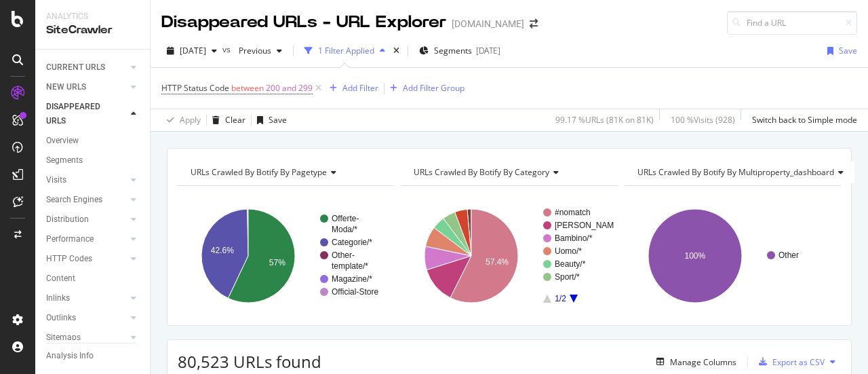 The height and width of the screenshot is (374, 868). What do you see at coordinates (93, 278) in the screenshot?
I see `a: Content` at bounding box center [93, 278].